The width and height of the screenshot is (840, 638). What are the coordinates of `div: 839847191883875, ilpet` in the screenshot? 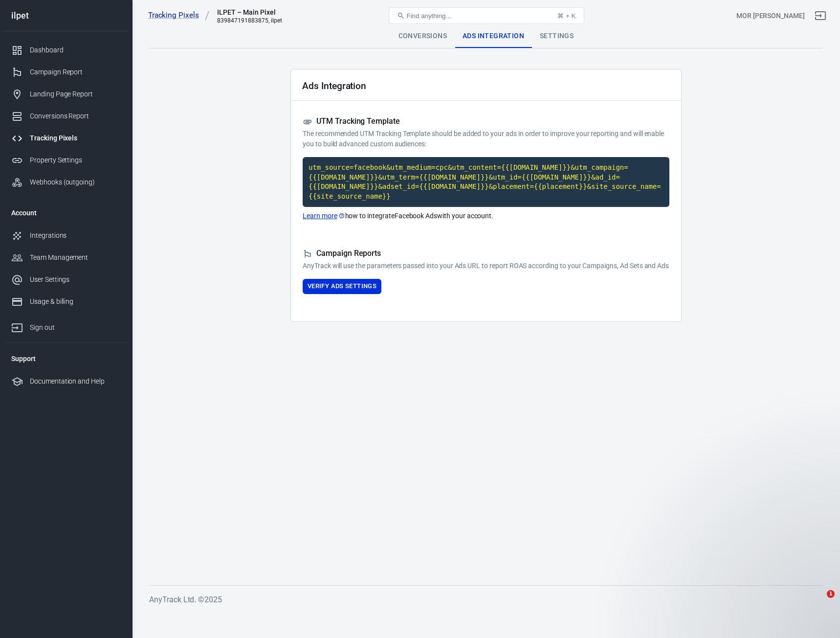 It's located at (249, 20).